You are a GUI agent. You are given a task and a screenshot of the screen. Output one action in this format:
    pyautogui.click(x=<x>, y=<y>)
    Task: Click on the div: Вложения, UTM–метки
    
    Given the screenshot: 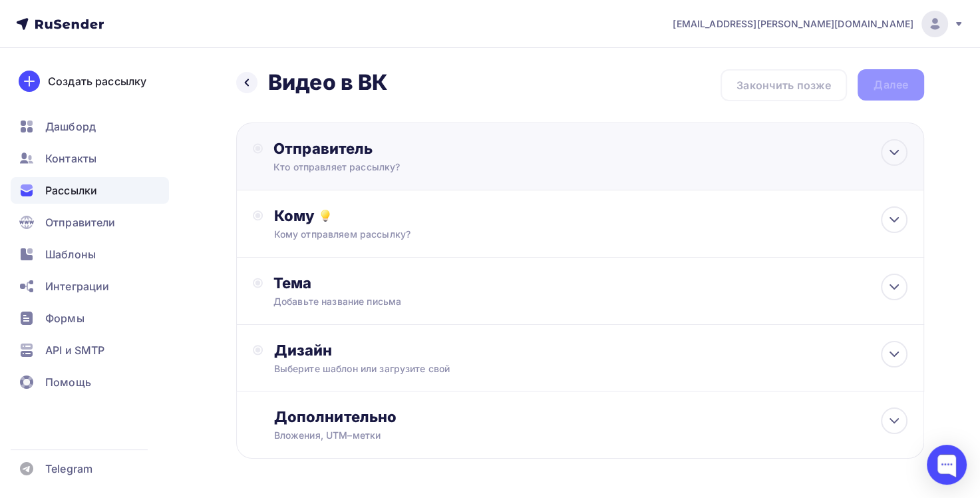 What is the action you would take?
    pyautogui.click(x=558, y=436)
    